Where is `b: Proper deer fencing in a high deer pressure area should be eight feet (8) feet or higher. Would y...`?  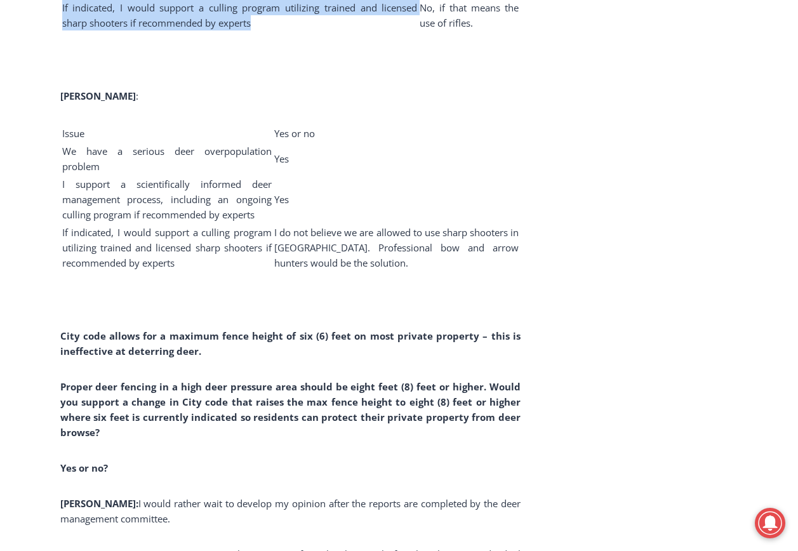 b: Proper deer fencing in a high deer pressure area should be eight feet (8) feet or higher. Would y... is located at coordinates (290, 410).